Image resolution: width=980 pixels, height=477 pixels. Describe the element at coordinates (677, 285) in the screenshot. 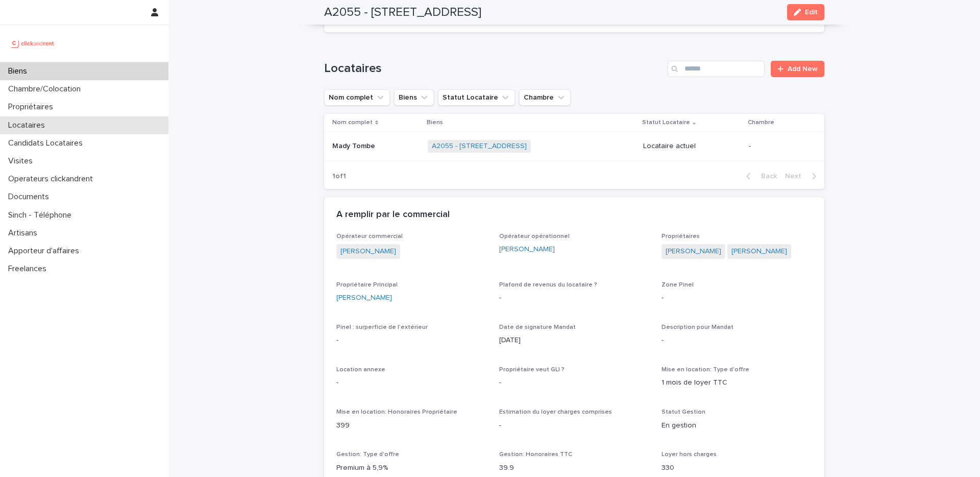

I see `span: Zone Pinel` at that location.